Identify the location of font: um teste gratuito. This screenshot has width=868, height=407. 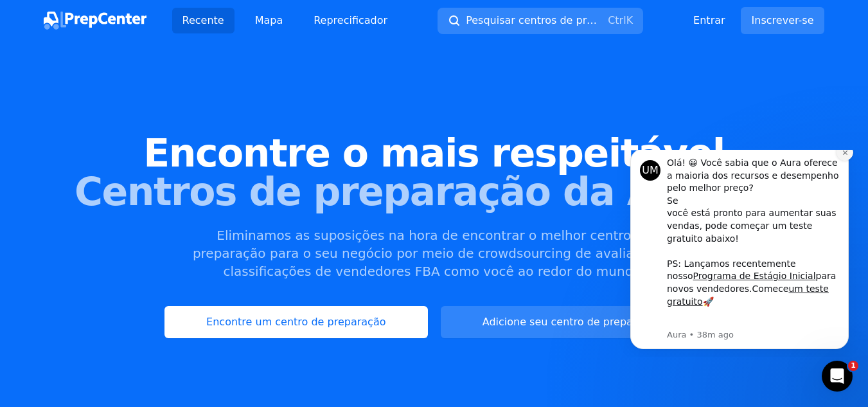
(137, 145).